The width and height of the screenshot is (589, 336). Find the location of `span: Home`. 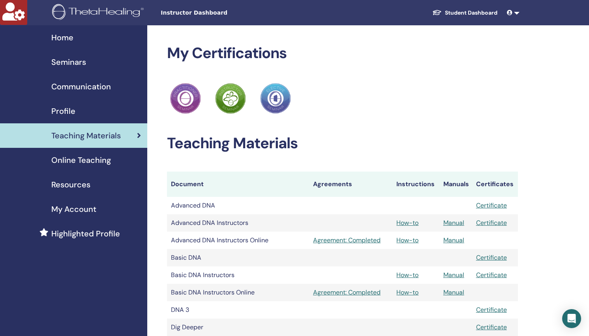

span: Home is located at coordinates (62, 38).